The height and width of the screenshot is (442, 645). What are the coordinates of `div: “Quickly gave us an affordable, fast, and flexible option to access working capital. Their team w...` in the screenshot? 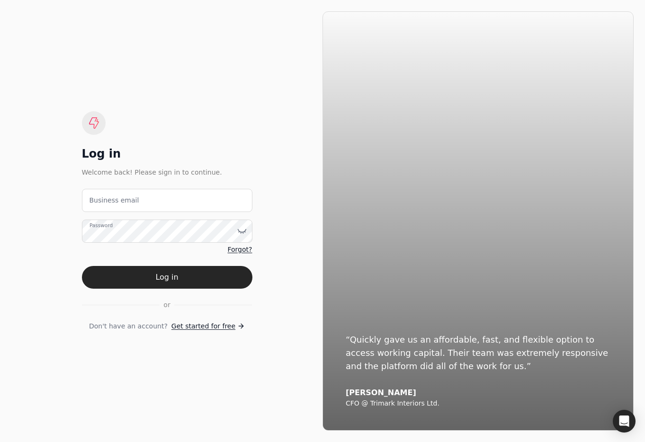 It's located at (478, 353).